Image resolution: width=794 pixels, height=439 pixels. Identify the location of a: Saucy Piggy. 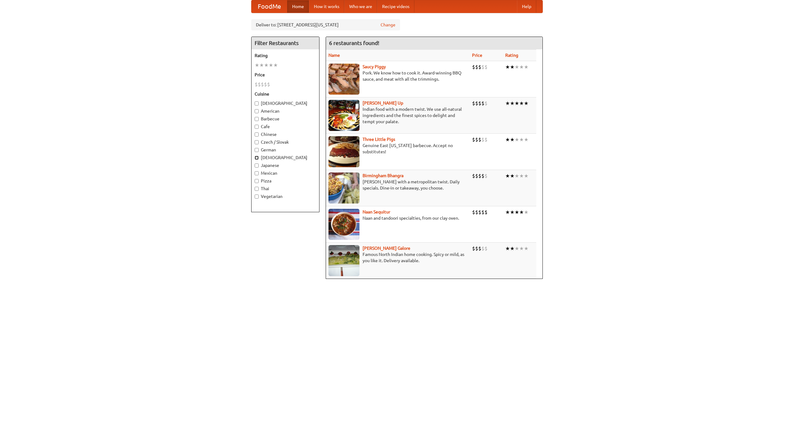
(374, 67).